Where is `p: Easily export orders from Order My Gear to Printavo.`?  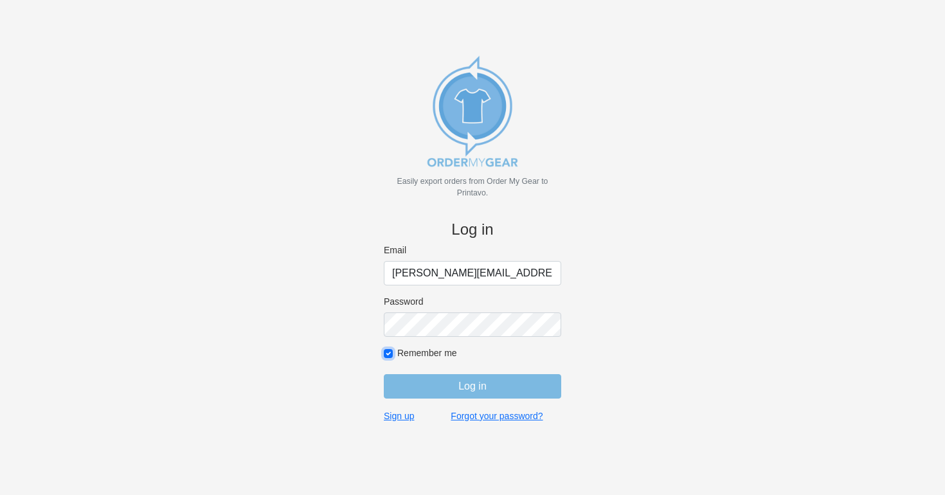
p: Easily export orders from Order My Gear to Printavo. is located at coordinates (472, 187).